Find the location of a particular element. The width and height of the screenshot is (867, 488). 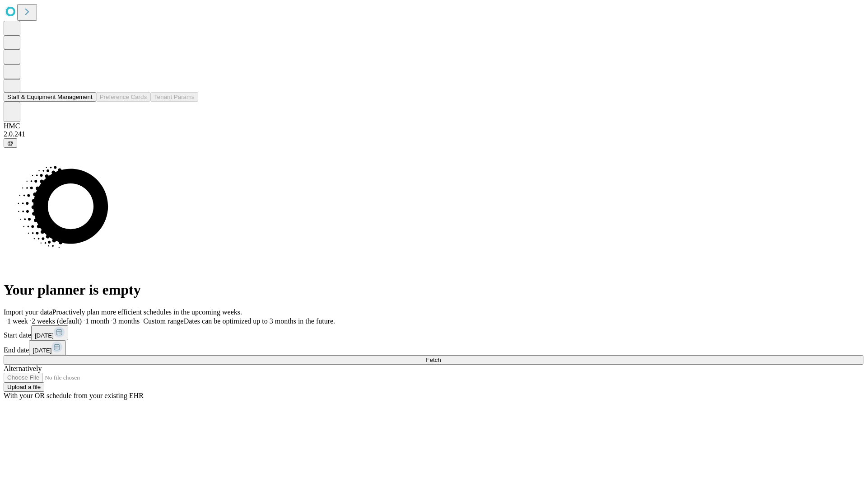

span: With your OR schedule from your existing EHR is located at coordinates (74, 395).